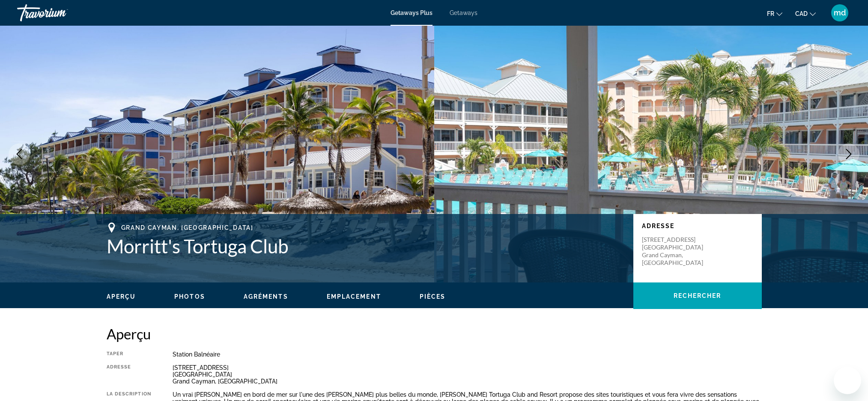 This screenshot has height=401, width=868. I want to click on button: Emplacement, so click(353, 297).